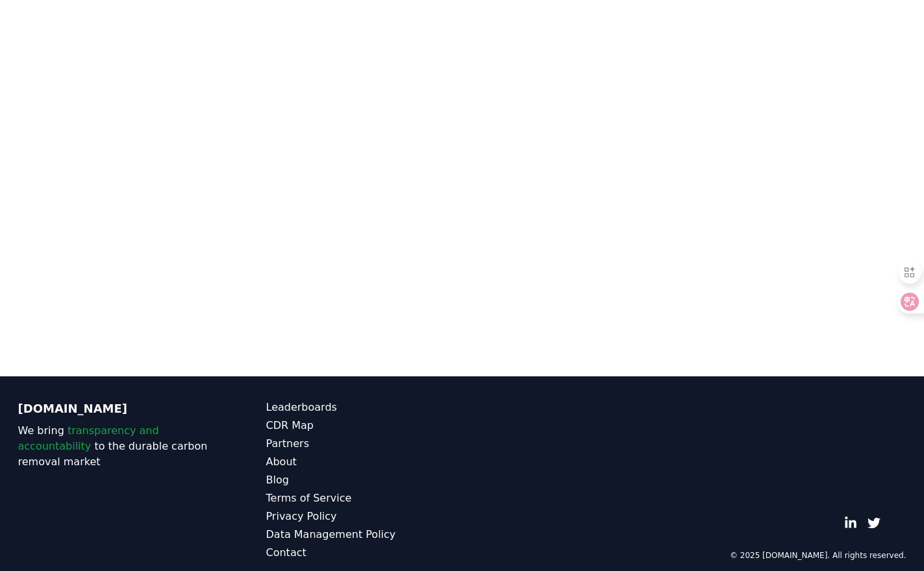 The width and height of the screenshot is (924, 571). Describe the element at coordinates (364, 425) in the screenshot. I see `a: CDR Map` at that location.